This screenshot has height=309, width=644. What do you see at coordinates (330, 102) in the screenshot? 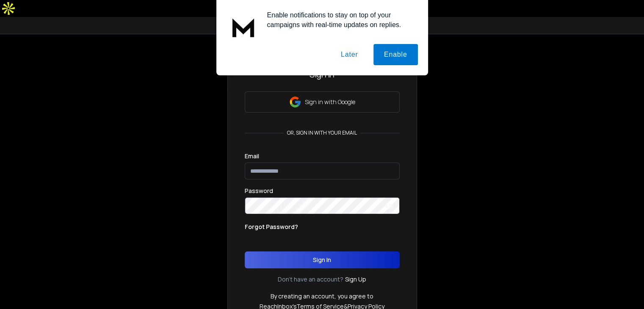
I see `p: Sign in with Google` at bounding box center [330, 102].